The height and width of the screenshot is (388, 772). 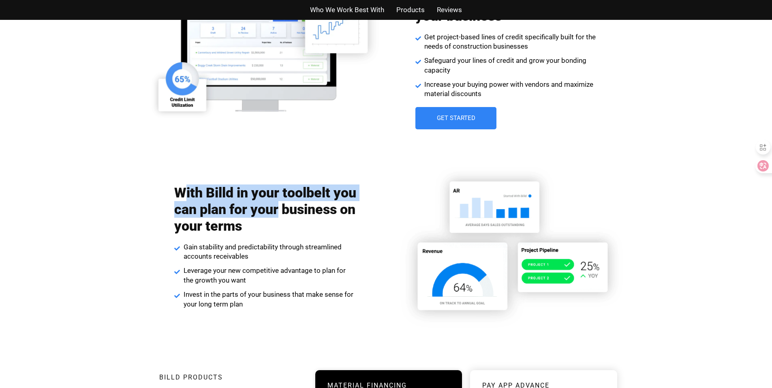 What do you see at coordinates (347, 10) in the screenshot?
I see `a: Who We Work Best With` at bounding box center [347, 10].